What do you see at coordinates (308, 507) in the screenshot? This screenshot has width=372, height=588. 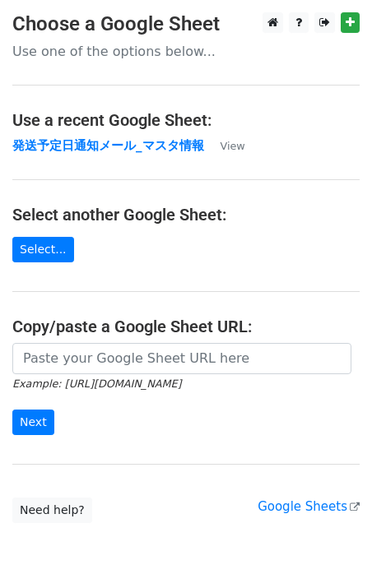 I see `a: Google Sheets` at bounding box center [308, 507].